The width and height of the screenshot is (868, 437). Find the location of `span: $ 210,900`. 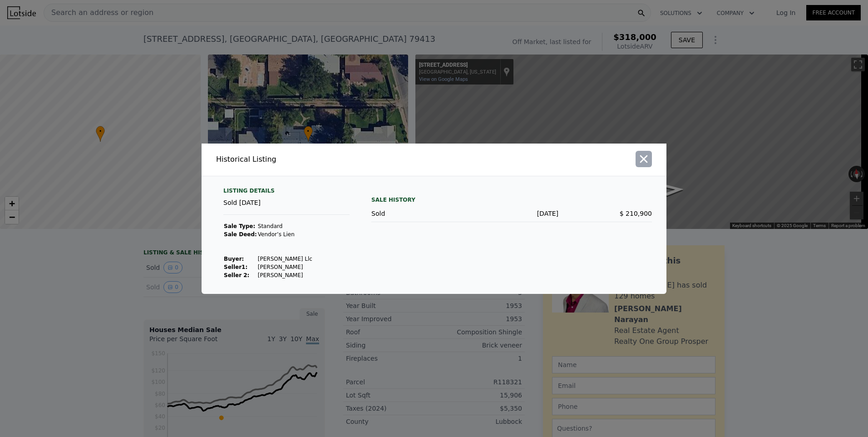

span: $ 210,900 is located at coordinates (636, 214).